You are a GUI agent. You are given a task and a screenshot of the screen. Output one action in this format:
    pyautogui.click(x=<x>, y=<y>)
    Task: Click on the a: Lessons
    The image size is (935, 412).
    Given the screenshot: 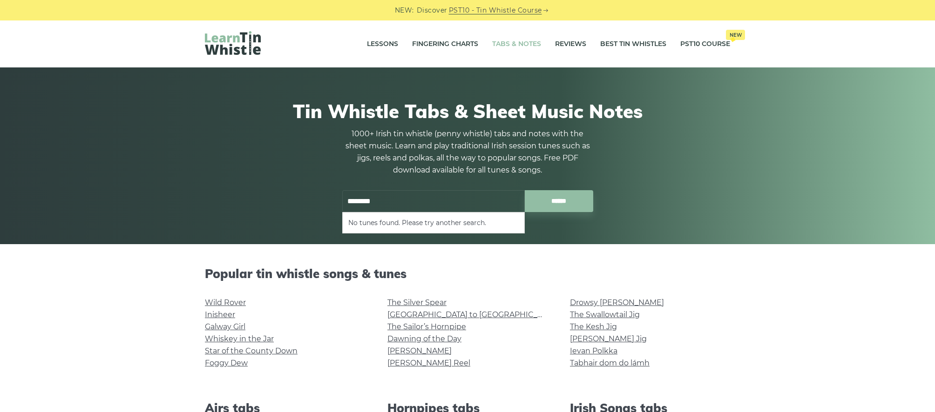 What is the action you would take?
    pyautogui.click(x=382, y=44)
    